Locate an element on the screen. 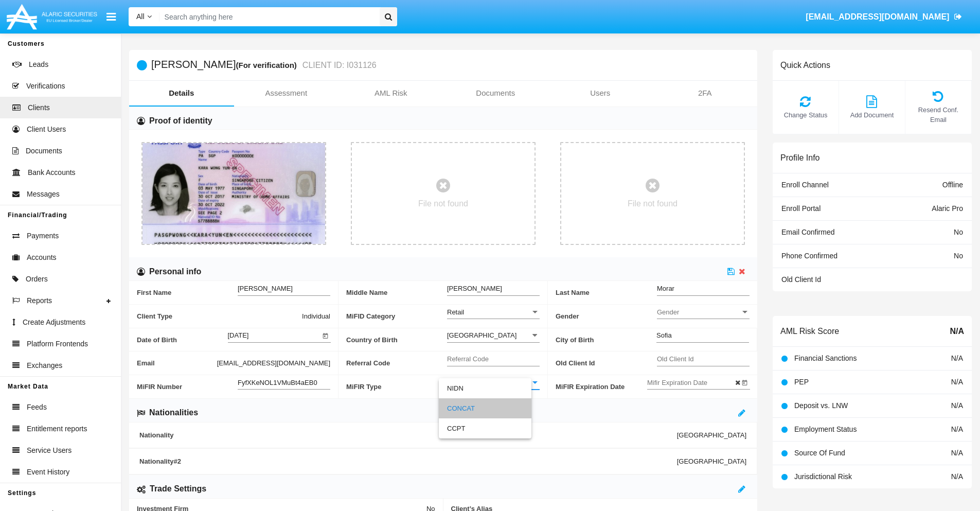 Image resolution: width=980 pixels, height=511 pixels. span: Last Name is located at coordinates (606, 292).